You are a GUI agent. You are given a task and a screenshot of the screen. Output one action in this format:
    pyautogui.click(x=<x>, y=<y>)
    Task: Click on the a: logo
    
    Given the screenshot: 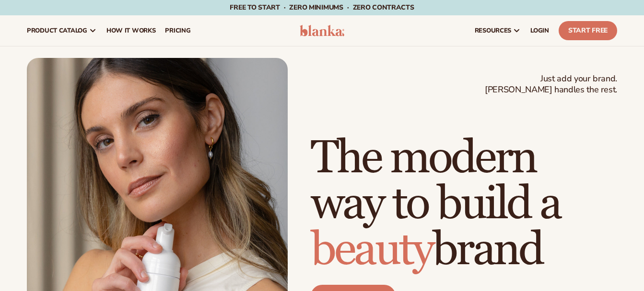 What is the action you would take?
    pyautogui.click(x=322, y=31)
    